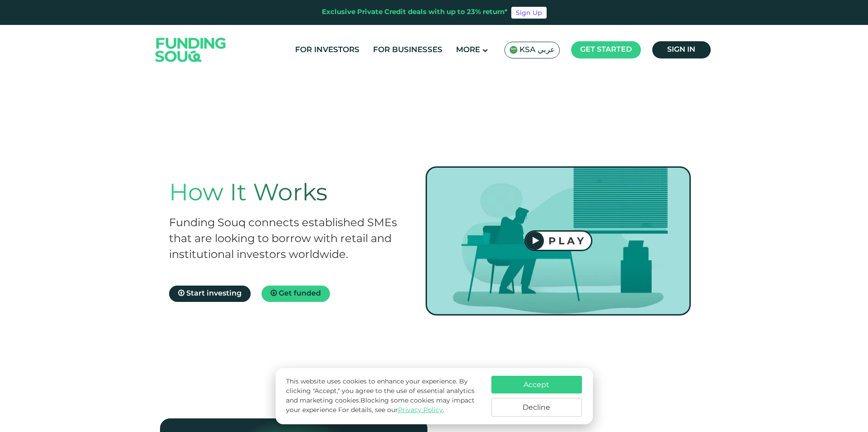 This screenshot has width=868, height=432. I want to click on div: Exclusive Private Credit deals with up to 23% return*, so click(414, 12).